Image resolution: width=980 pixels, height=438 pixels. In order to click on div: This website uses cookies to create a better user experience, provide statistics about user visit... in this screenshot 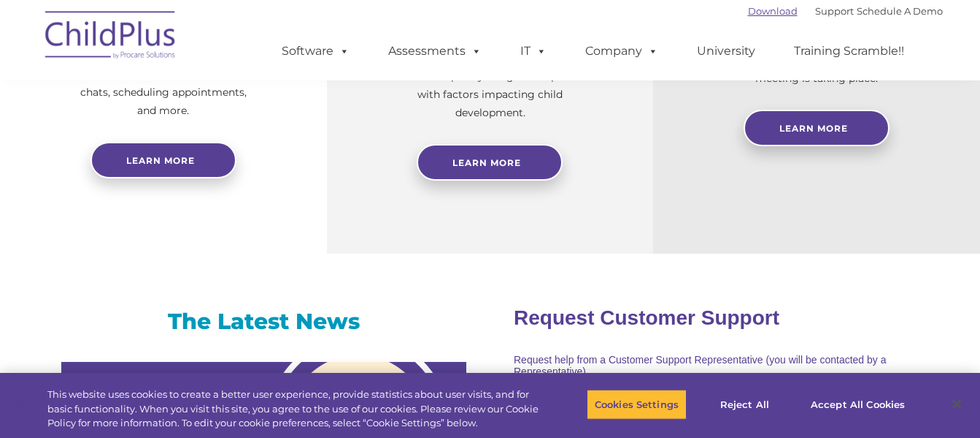, I will do `click(293, 409)`.